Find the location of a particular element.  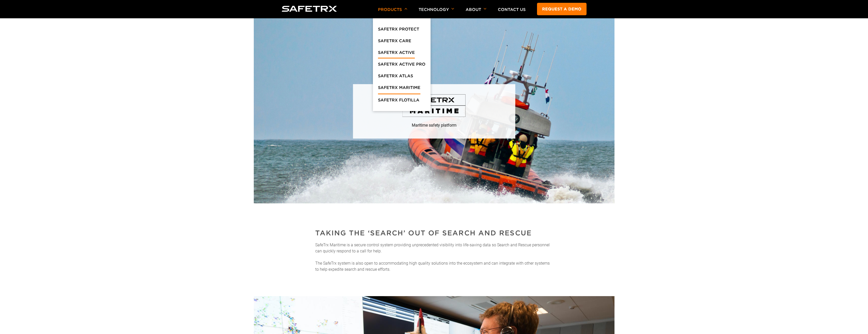

div: Chat Widget is located at coordinates (855, 322).